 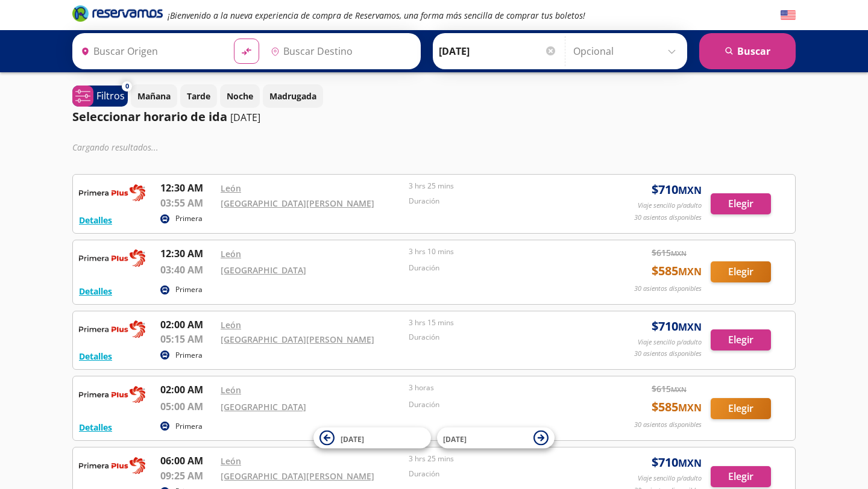 I want to click on em: Cargando resultados ..., so click(x=115, y=147).